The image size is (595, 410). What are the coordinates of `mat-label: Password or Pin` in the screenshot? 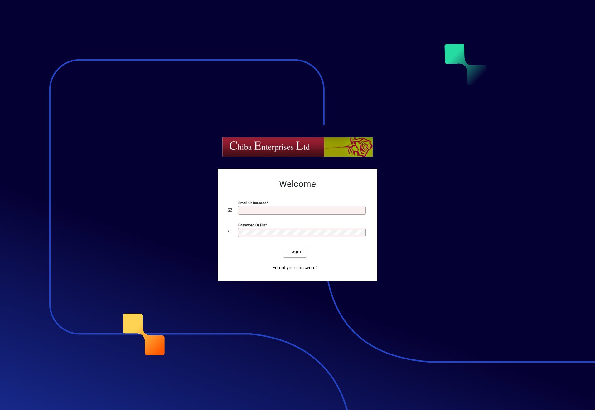 It's located at (252, 225).